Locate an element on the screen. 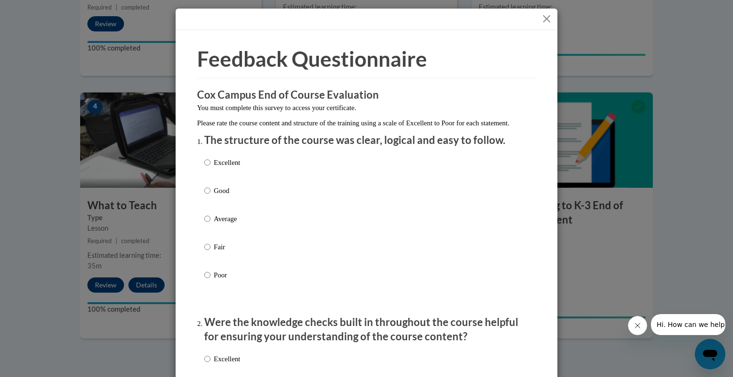  input: Good is located at coordinates (207, 191).